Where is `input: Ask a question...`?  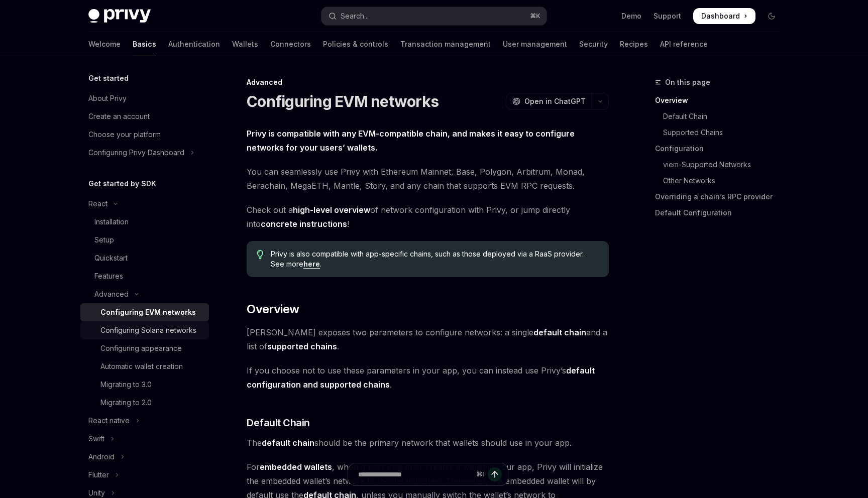 input: Ask a question... is located at coordinates (415, 475).